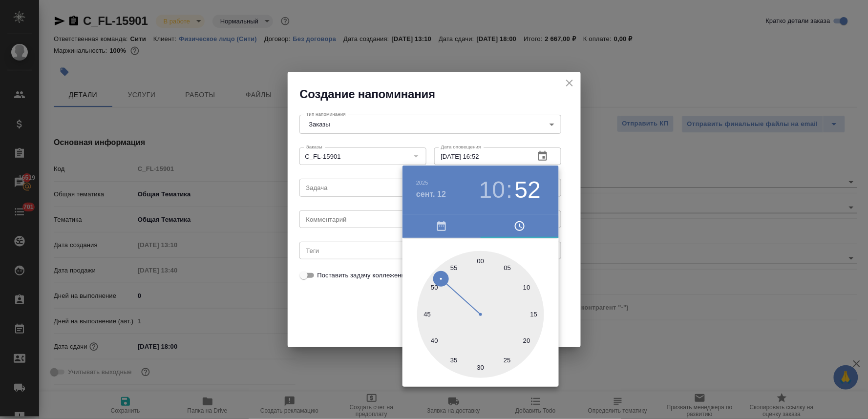 Image resolution: width=868 pixels, height=419 pixels. I want to click on button: 2025, so click(422, 183).